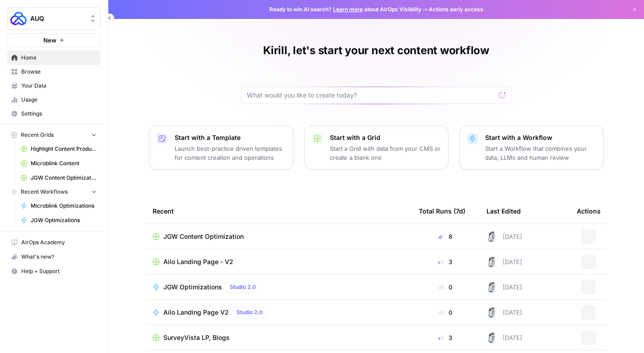 The image size is (644, 353). What do you see at coordinates (44, 191) in the screenshot?
I see `span: Recent Workflows` at bounding box center [44, 191].